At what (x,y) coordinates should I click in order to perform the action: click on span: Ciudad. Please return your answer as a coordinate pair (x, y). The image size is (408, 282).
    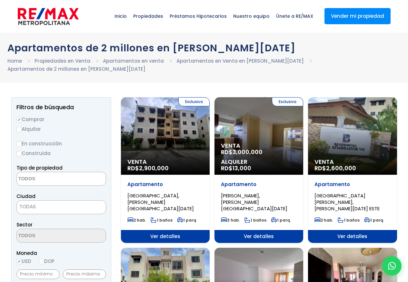
    Looking at the image, I should click on (26, 196).